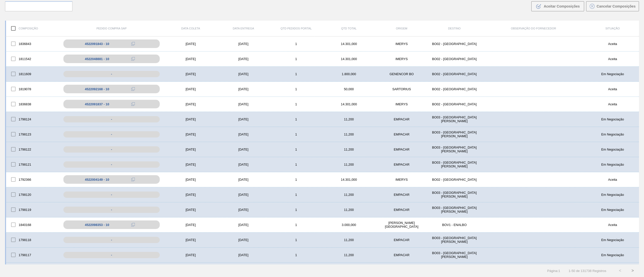  What do you see at coordinates (32, 74) in the screenshot?
I see `div: 1811609` at bounding box center [32, 74].